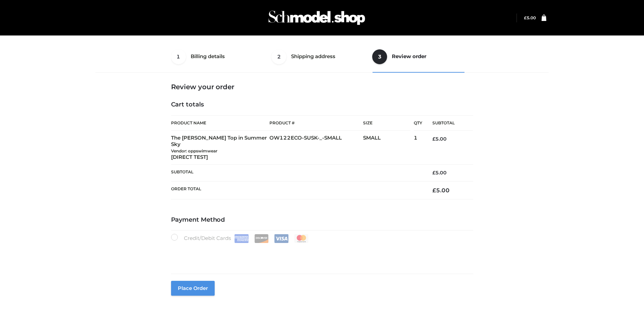  Describe the element at coordinates (322, 87) in the screenshot. I see `h3: Review your order` at that location.